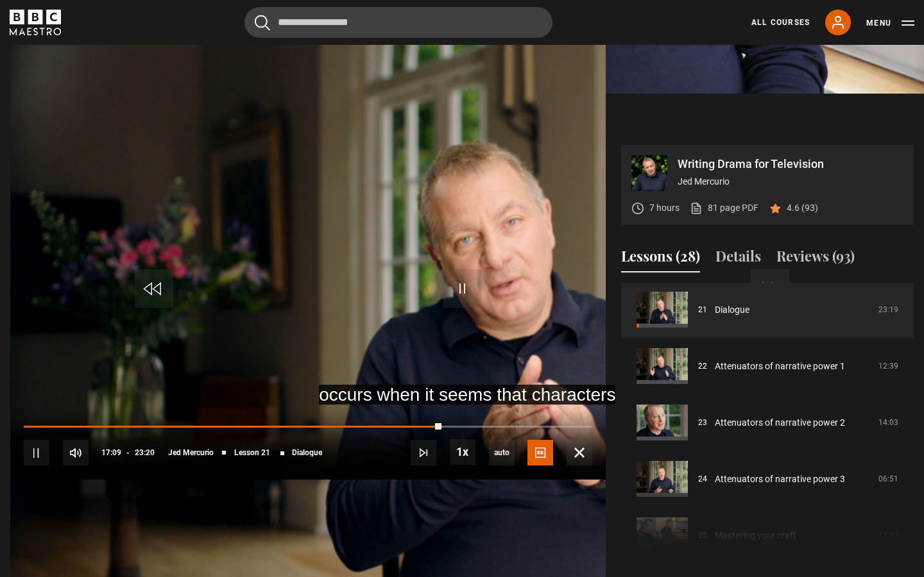  I want to click on button: Mute, so click(76, 453).